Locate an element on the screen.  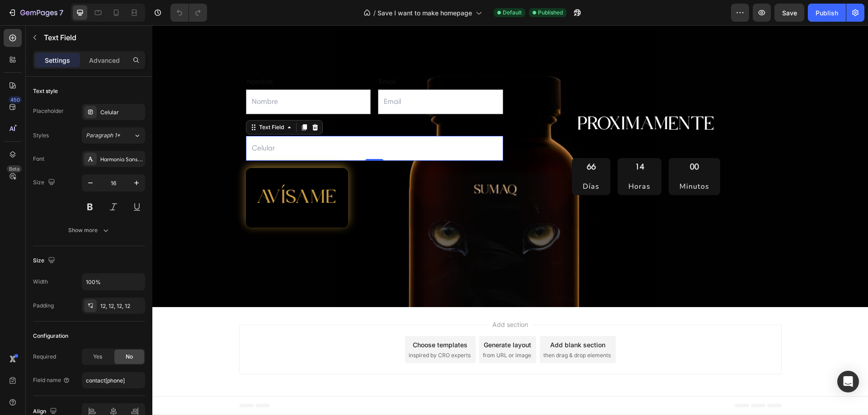
p: Celular is located at coordinates (222, 103).